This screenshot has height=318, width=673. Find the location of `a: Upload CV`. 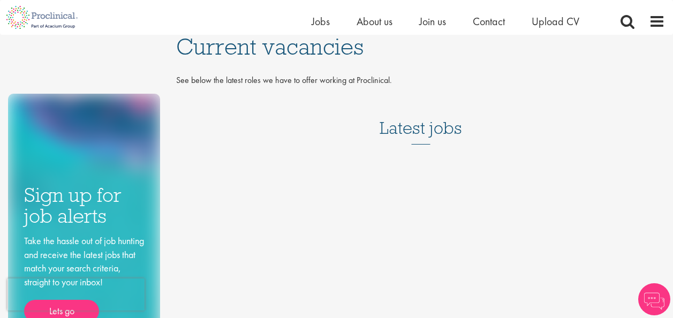

a: Upload CV is located at coordinates (556, 21).